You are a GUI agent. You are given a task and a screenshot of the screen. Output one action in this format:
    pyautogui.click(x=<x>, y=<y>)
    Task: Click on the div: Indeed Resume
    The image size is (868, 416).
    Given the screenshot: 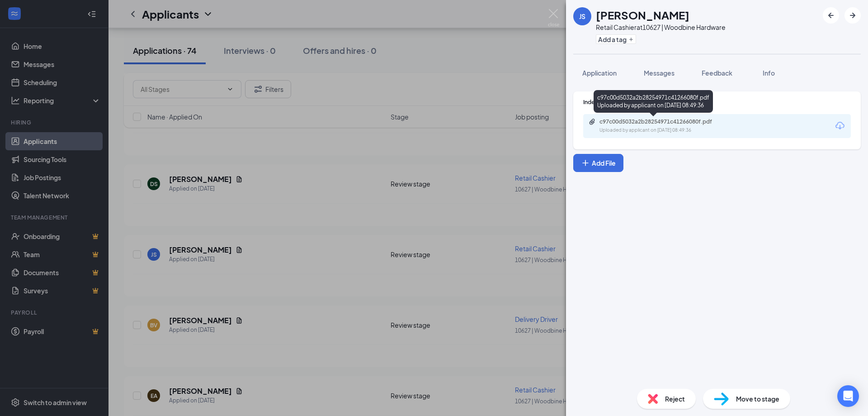 What is the action you would take?
    pyautogui.click(x=718, y=102)
    